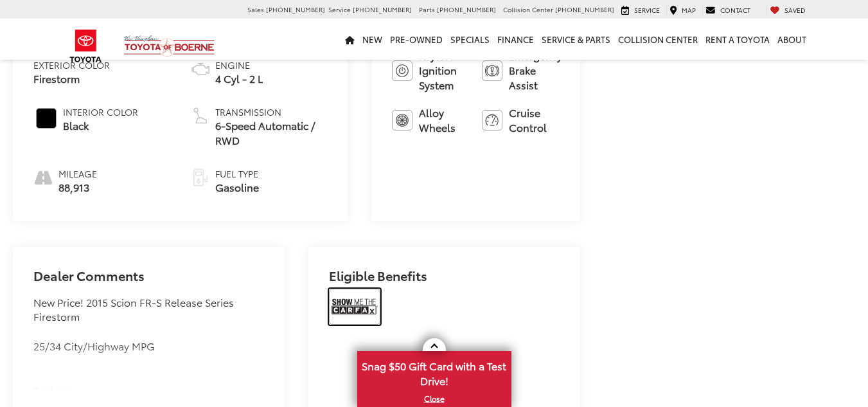 The image size is (868, 407). Describe the element at coordinates (148, 343) in the screenshot. I see `div: New Price! 2015 Scion FR-S Release Series Firestorm 25/34 City/Highway MPG Reviews: * Light and w...` at that location.